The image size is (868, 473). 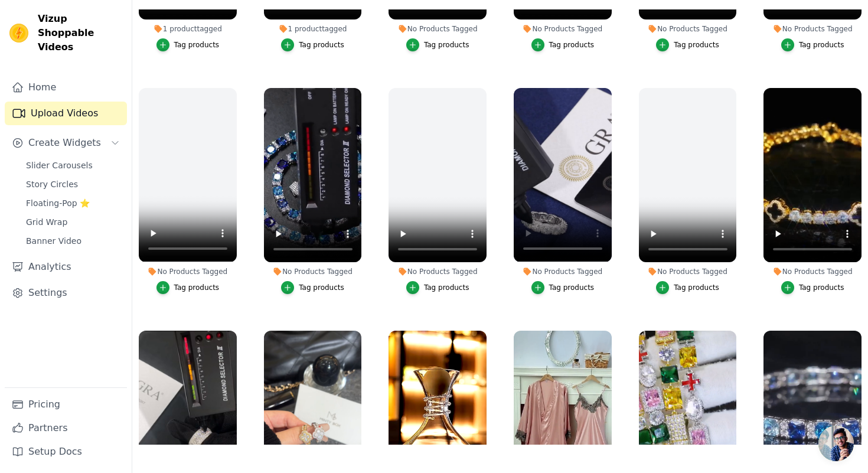 What do you see at coordinates (79, 33) in the screenshot?
I see `span: Vizup Shoppable Videos` at bounding box center [79, 33].